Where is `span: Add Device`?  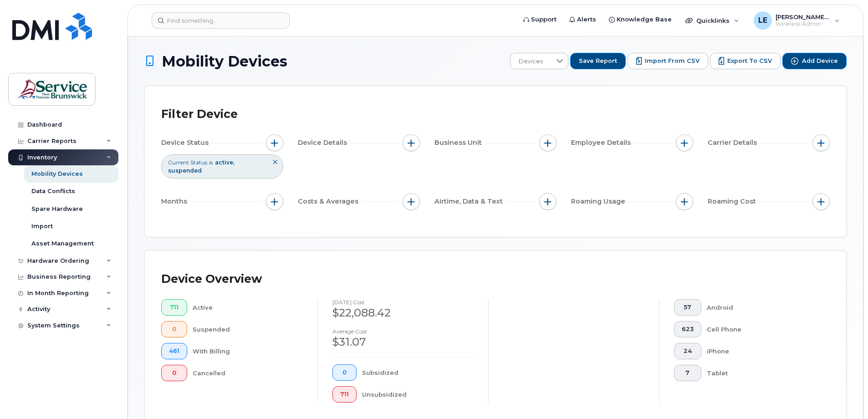
span: Add Device is located at coordinates (820, 61).